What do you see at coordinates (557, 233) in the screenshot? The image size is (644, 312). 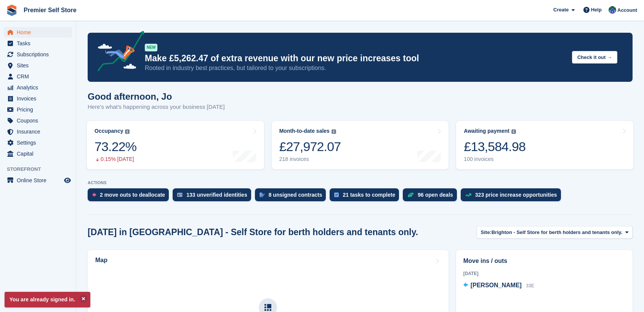 I see `span: Brighton - Self Store for berth holders and tenants only.` at bounding box center [557, 233].